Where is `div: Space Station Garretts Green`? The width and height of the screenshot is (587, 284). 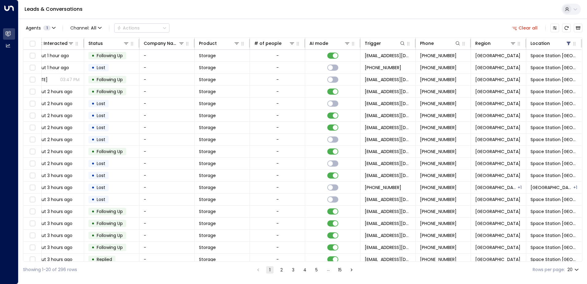
div: Space Station Garretts Green is located at coordinates (575, 187).